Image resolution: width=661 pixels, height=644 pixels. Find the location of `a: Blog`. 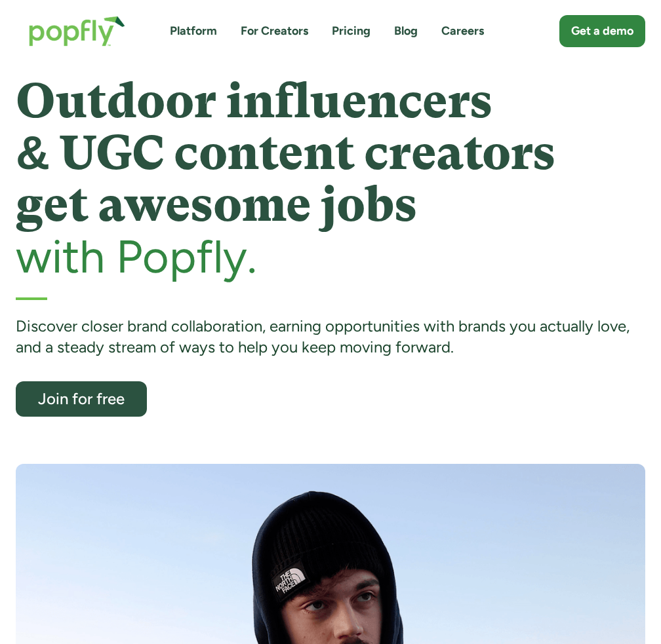

a: Blog is located at coordinates (406, 31).